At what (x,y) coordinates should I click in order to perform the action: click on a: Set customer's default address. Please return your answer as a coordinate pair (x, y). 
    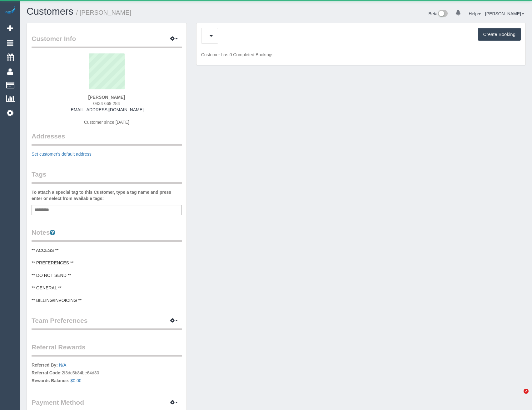
    Looking at the image, I should click on (62, 154).